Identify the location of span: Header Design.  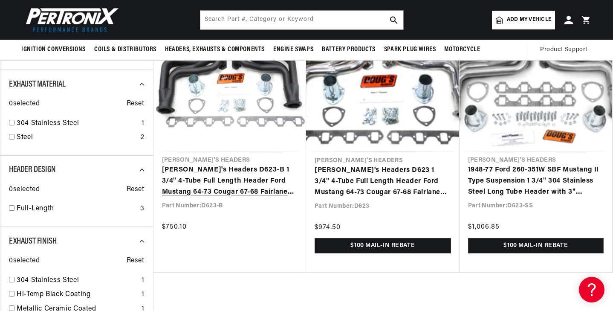
(32, 170).